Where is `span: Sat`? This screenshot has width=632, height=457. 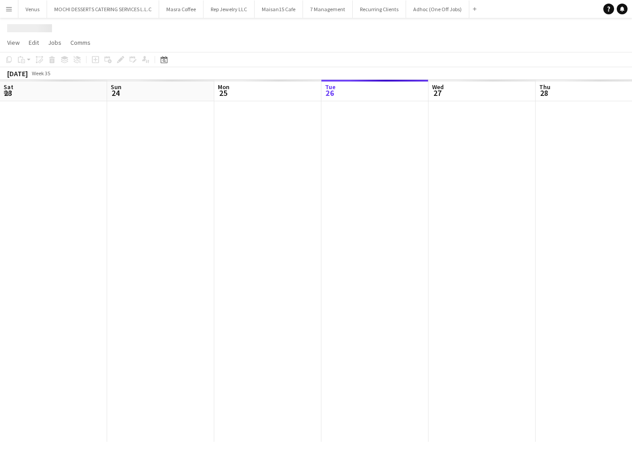 span: Sat is located at coordinates (9, 87).